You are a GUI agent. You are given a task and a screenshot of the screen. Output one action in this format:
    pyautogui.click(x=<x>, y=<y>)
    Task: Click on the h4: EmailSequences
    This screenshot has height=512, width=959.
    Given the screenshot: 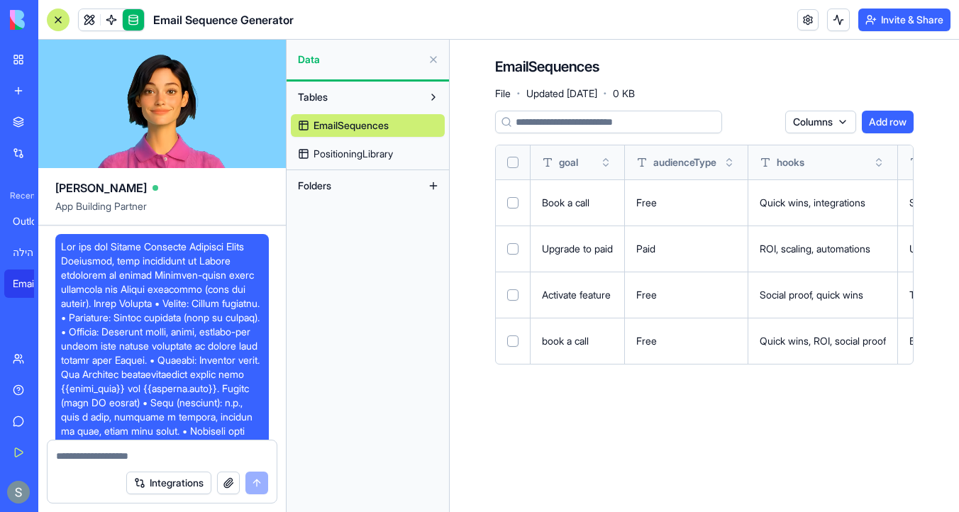 What is the action you would take?
    pyautogui.click(x=547, y=67)
    